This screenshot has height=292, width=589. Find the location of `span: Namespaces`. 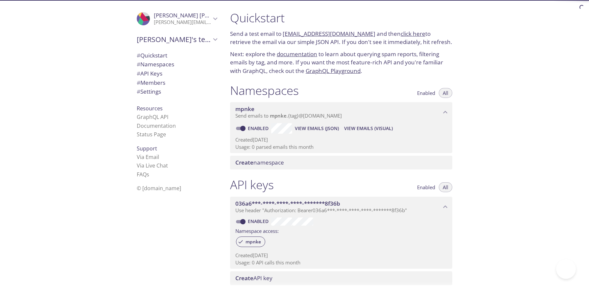

span: Namespaces is located at coordinates (155, 64).